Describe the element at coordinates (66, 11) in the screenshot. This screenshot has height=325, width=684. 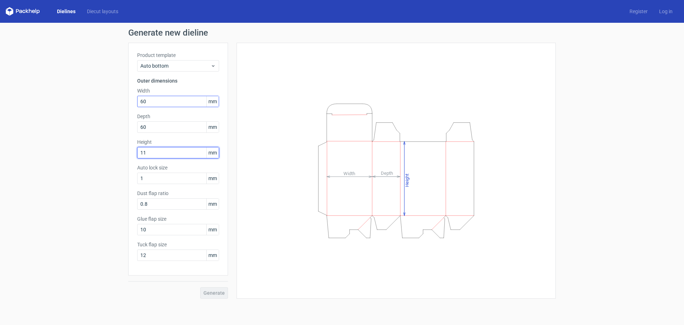
I see `a: Dielines` at that location.